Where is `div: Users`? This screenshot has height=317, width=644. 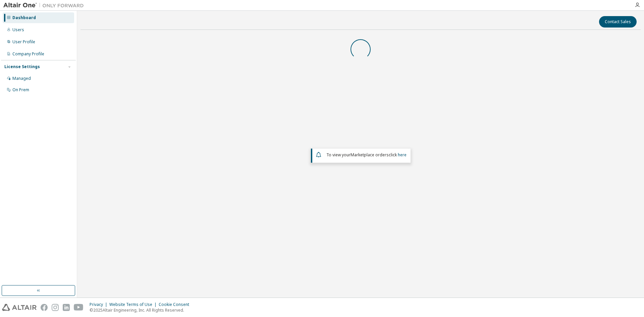 div: Users is located at coordinates (18, 30).